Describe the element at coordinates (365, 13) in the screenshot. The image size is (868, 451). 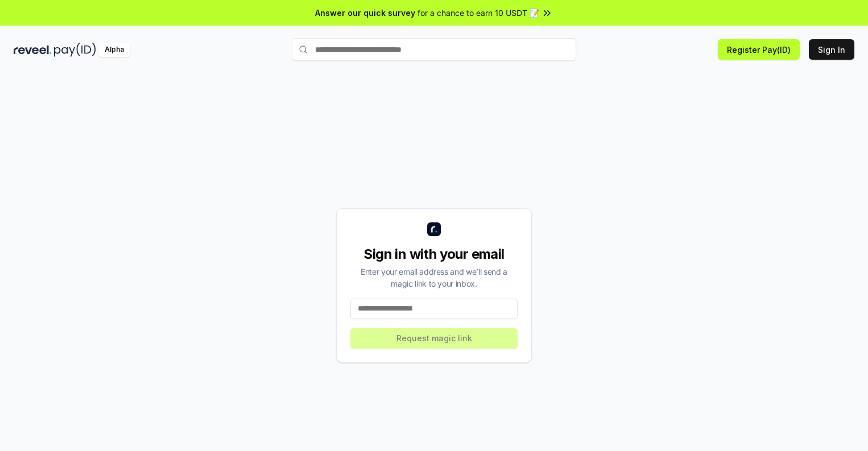
I see `span: Answer our quick survey` at that location.